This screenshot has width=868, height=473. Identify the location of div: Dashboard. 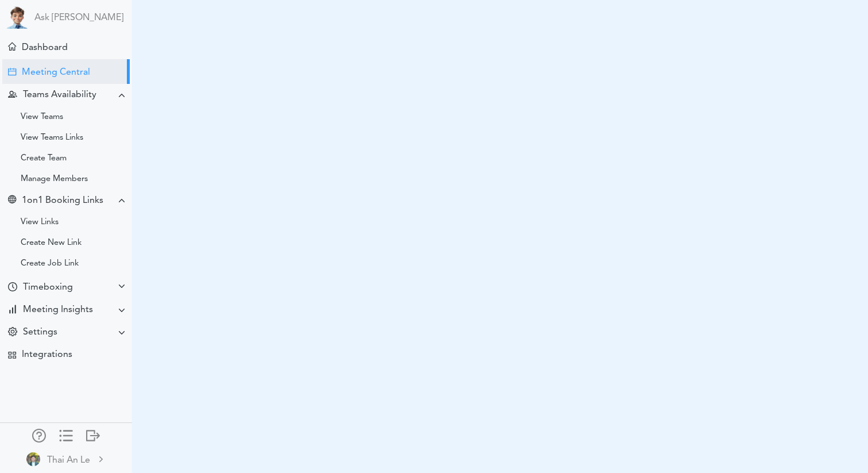
(45, 48).